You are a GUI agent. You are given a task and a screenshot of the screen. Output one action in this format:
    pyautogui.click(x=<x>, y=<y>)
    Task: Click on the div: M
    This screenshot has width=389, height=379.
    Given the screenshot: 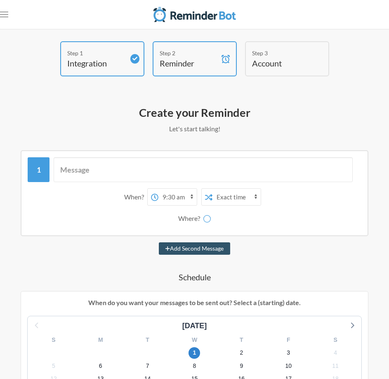 What is the action you would take?
    pyautogui.click(x=101, y=339)
    